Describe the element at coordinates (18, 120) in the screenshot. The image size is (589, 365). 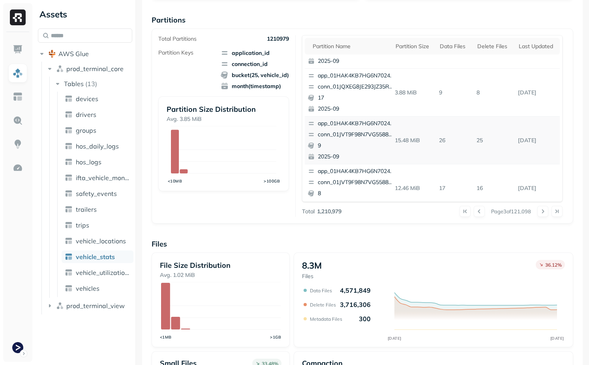
I see `img: Query Explorer` at that location.